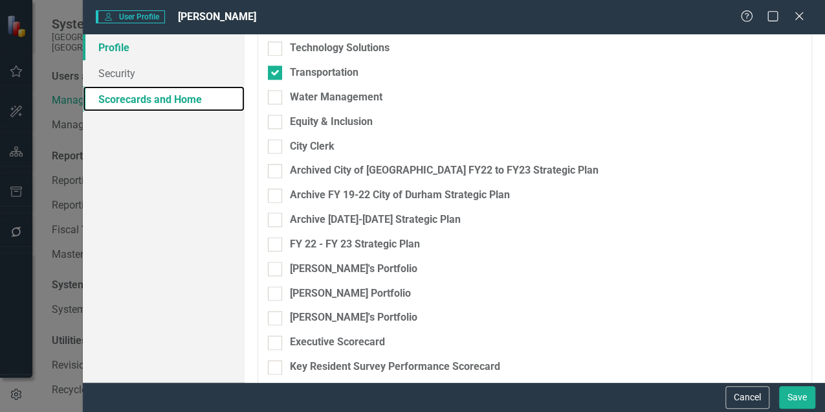 The height and width of the screenshot is (412, 825). What do you see at coordinates (164, 47) in the screenshot?
I see `a: Profile` at bounding box center [164, 47].